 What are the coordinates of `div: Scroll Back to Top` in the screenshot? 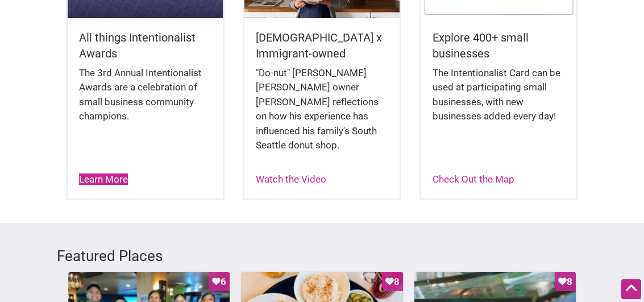 It's located at (631, 289).